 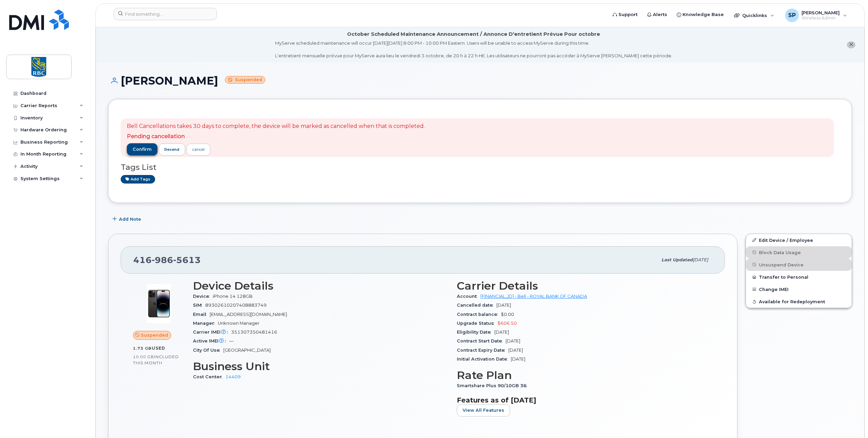 What do you see at coordinates (172, 149) in the screenshot?
I see `span: resend` at bounding box center [172, 149].